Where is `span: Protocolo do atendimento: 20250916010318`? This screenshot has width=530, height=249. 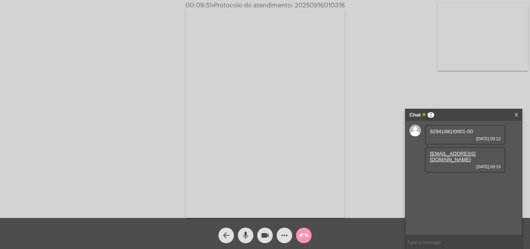
span: Protocolo do atendimento: 20250916010318 is located at coordinates (278, 5).